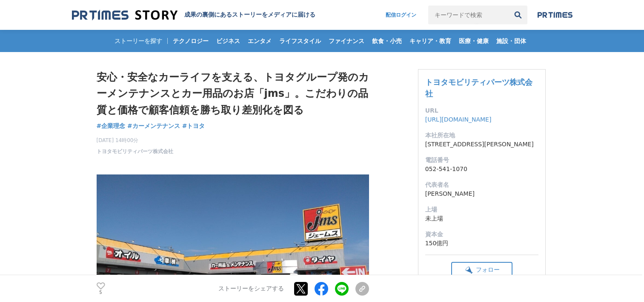 The image size is (644, 302). I want to click on a: 飲食・小売, so click(387, 41).